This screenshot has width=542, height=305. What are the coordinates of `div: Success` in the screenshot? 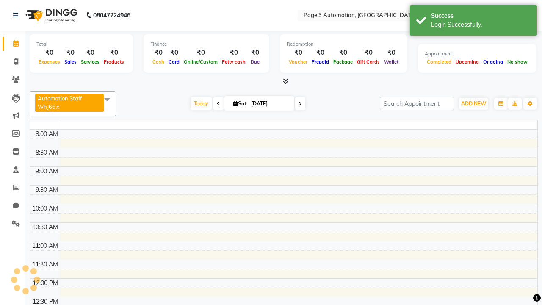 It's located at (480, 16).